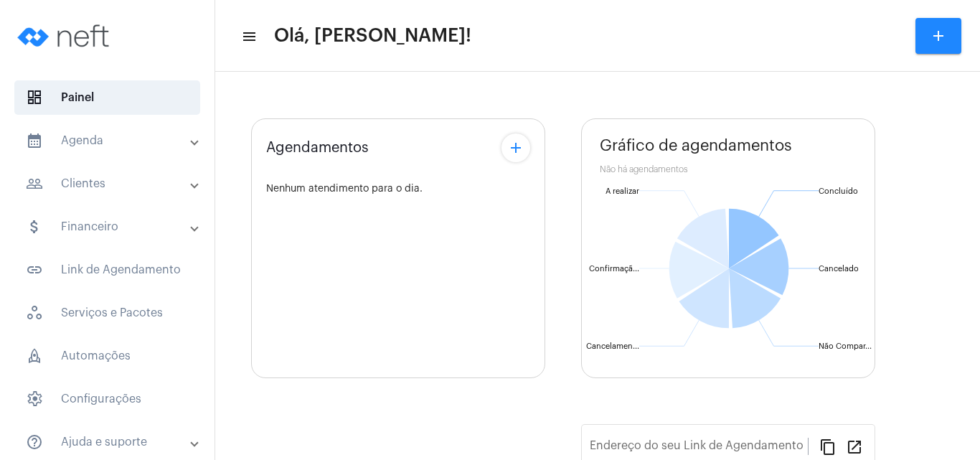 This screenshot has height=460, width=980. I want to click on mat-panel-title: Ajuda e suporte, so click(108, 442).